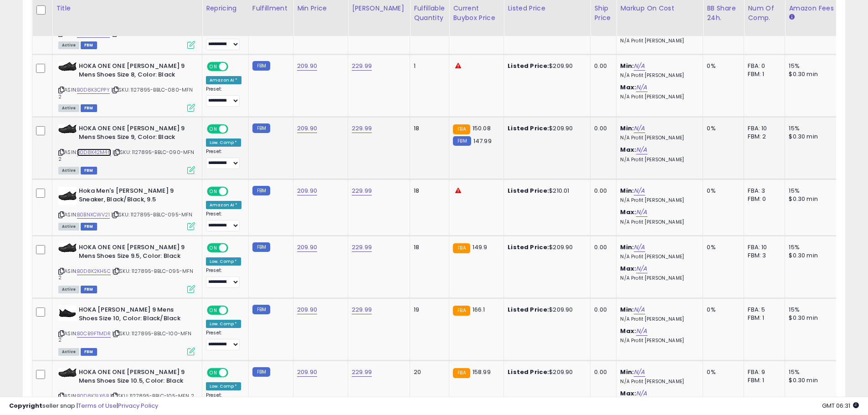 This screenshot has height=415, width=868. Describe the element at coordinates (67, 313) in the screenshot. I see `img: 41q4kRjtuwL._SL40_.jpg` at that location.